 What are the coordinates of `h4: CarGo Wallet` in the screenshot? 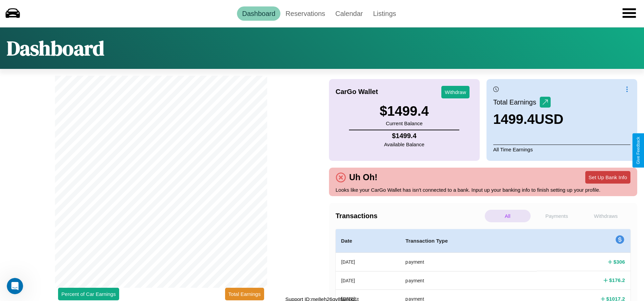 It's located at (357, 91).